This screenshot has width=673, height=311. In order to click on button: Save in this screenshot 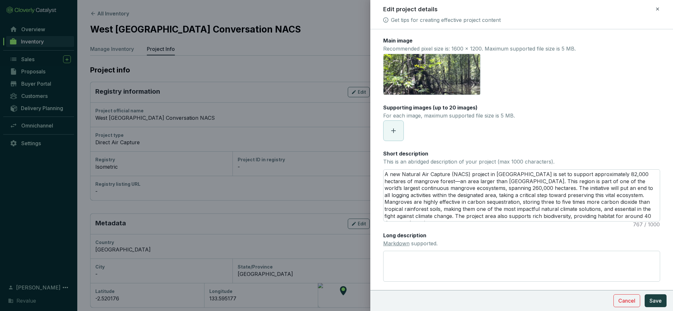, I will do `click(656, 301)`.